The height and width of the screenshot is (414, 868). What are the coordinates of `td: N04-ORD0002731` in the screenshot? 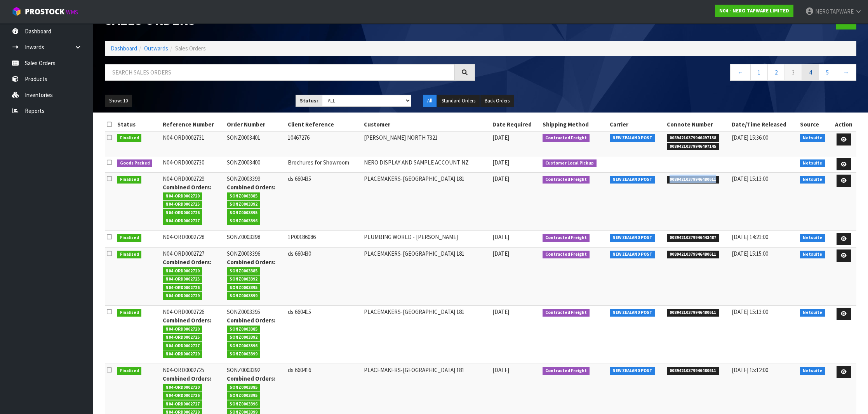 It's located at (193, 144).